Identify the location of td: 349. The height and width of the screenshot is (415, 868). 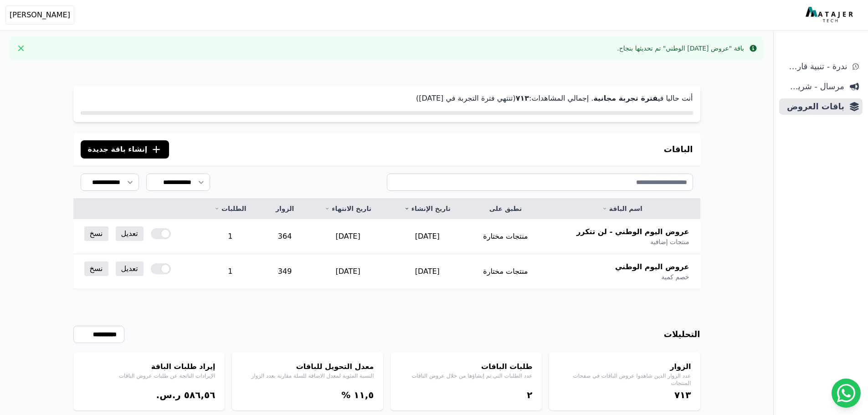
(285, 272).